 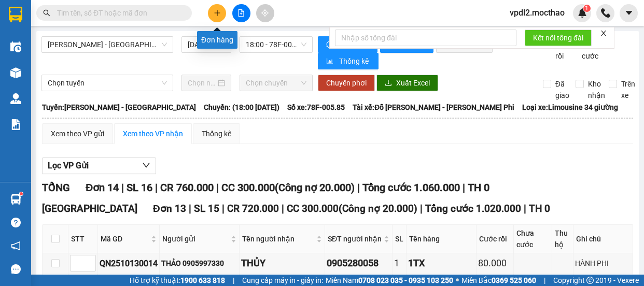 What do you see at coordinates (330, 62) in the screenshot?
I see `span: bar-chart` at bounding box center [330, 62].